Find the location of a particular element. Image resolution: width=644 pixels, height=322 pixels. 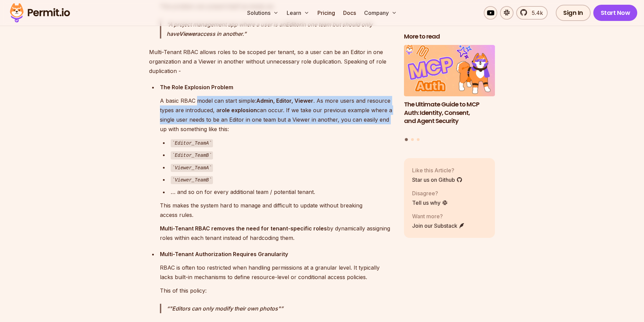

a: Start Now is located at coordinates (615, 13).